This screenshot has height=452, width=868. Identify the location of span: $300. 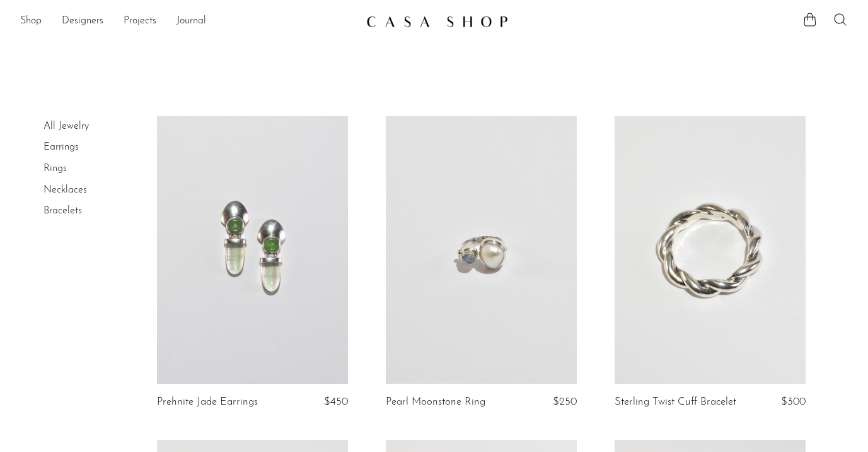
(793, 401).